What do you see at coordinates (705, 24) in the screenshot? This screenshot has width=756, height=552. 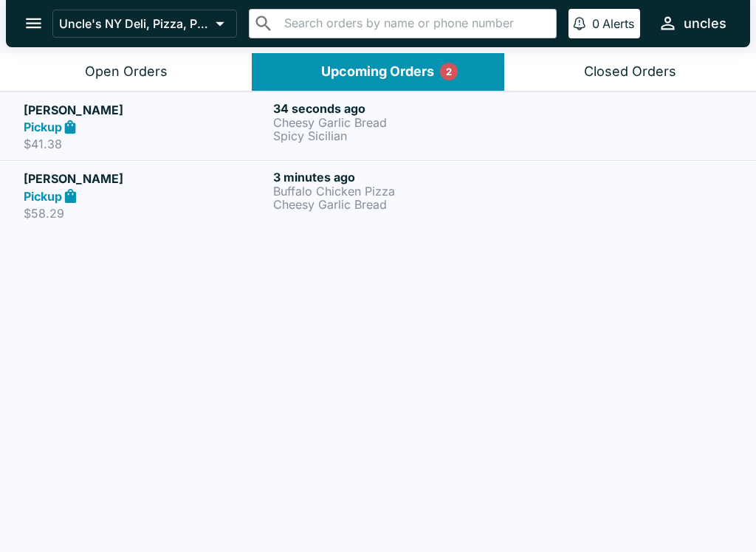 I see `div: uncles` at bounding box center [705, 24].